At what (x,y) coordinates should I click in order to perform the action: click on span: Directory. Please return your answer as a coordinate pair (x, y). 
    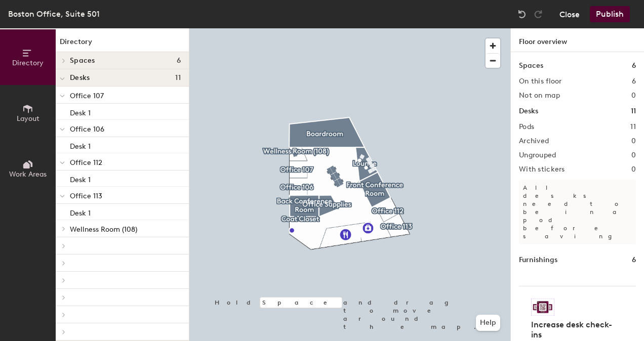
    Looking at the image, I should click on (28, 62).